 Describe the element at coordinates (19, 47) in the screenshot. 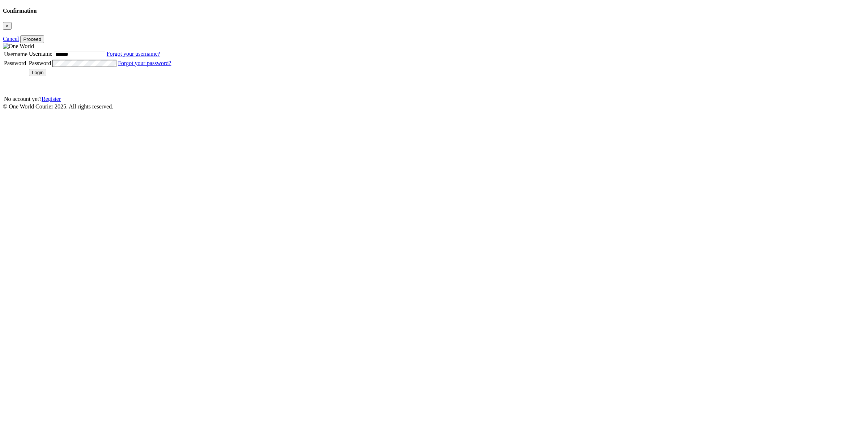

I see `img: One World` at that location.